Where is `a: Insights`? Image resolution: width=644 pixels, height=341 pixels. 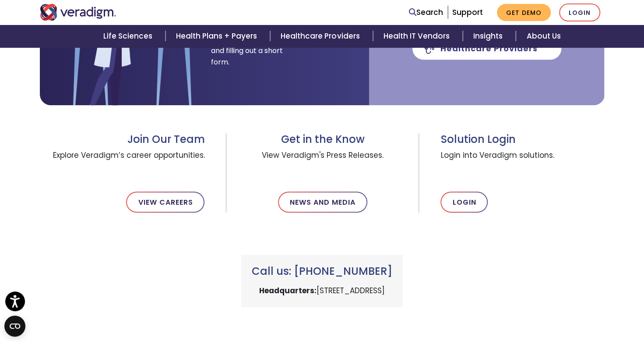
a: Insights is located at coordinates (489, 36).